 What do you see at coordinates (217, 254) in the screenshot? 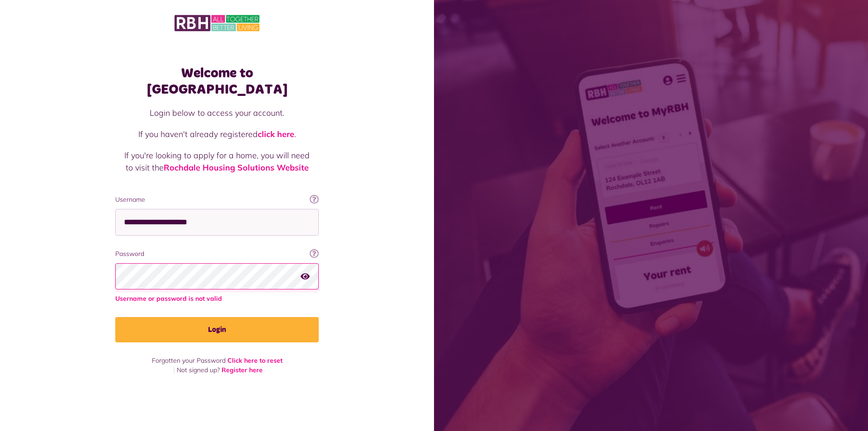
I see `label: Password` at bounding box center [217, 254].